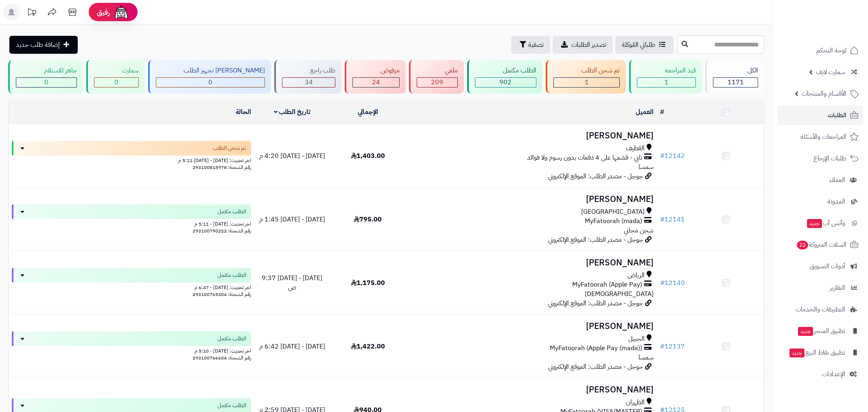 This screenshot has height=412, width=868. Describe the element at coordinates (831, 51) in the screenshot. I see `span: لوحة التحكم` at that location.